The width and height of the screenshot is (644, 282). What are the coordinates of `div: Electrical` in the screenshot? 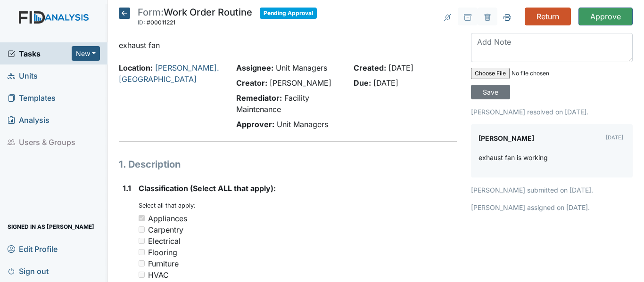 It's located at (164, 241).